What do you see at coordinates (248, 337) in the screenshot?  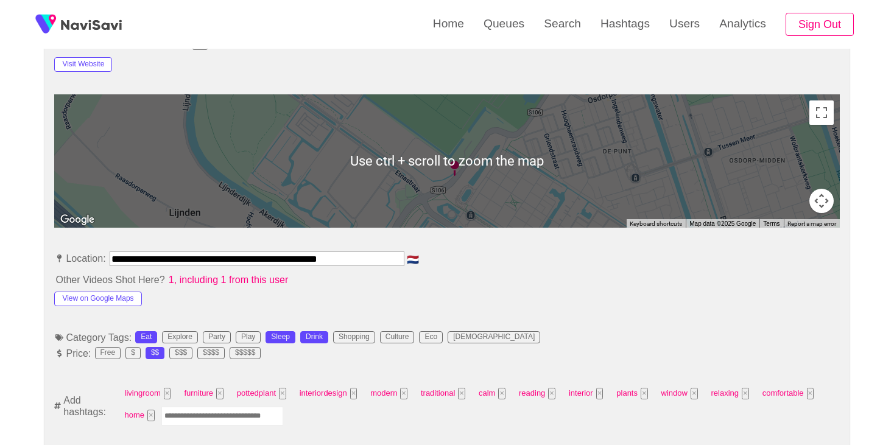 I see `div: Play` at bounding box center [248, 337].